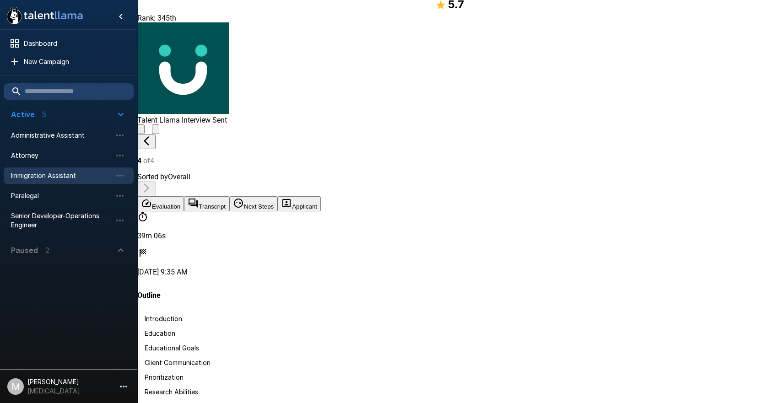  I want to click on button: Evaluation, so click(161, 204).